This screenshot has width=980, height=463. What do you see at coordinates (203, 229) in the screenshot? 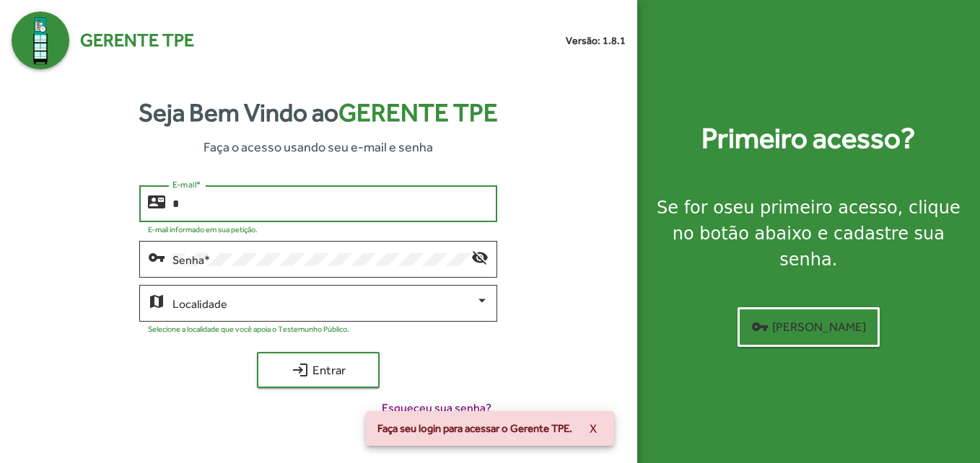
I see `mat-hint: E-mail informado em sua petição.` at bounding box center [203, 229].